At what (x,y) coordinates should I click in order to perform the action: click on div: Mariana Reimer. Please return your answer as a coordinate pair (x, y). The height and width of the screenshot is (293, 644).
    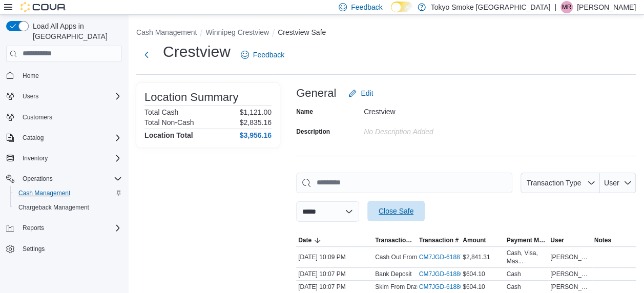
    Looking at the image, I should click on (567, 7).